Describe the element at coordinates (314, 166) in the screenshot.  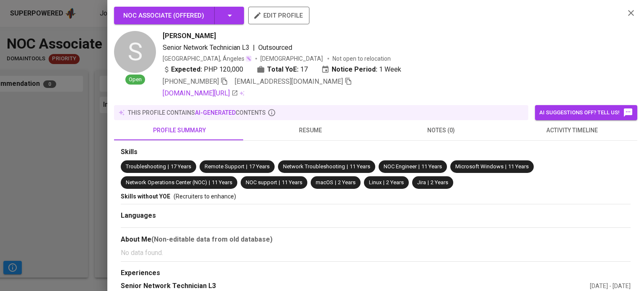
I see `span: Network Troubleshooting` at that location.